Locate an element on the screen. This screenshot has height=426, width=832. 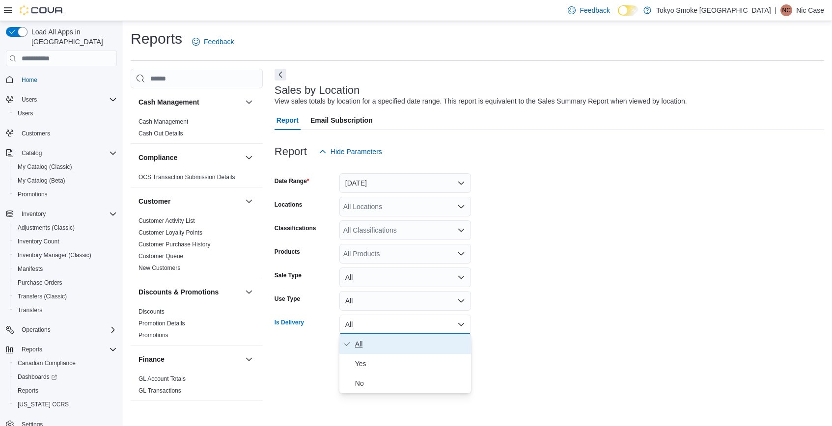
div: Cash Management is located at coordinates (196, 130).